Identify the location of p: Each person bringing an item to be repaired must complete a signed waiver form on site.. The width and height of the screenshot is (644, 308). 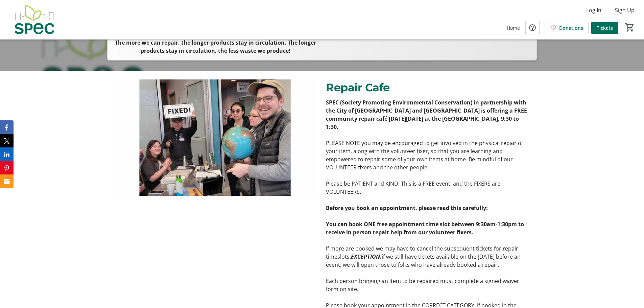
(429, 285).